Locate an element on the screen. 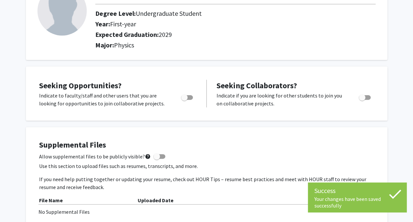  span: 2029 is located at coordinates (165, 34).